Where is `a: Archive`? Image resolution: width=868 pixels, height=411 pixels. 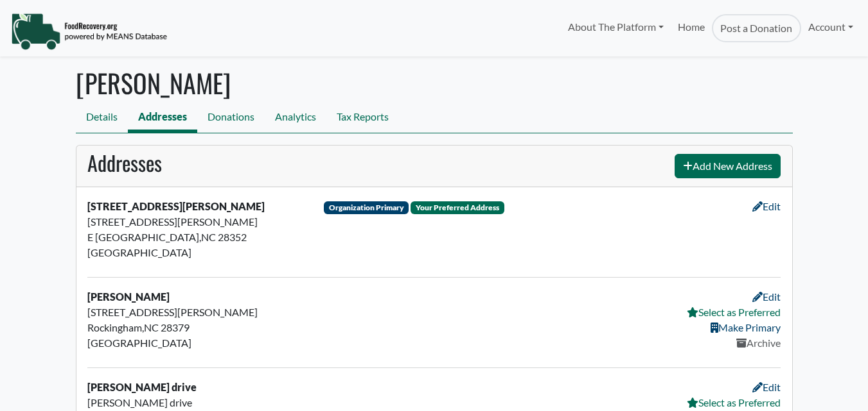
a: Archive is located at coordinates (758, 343).